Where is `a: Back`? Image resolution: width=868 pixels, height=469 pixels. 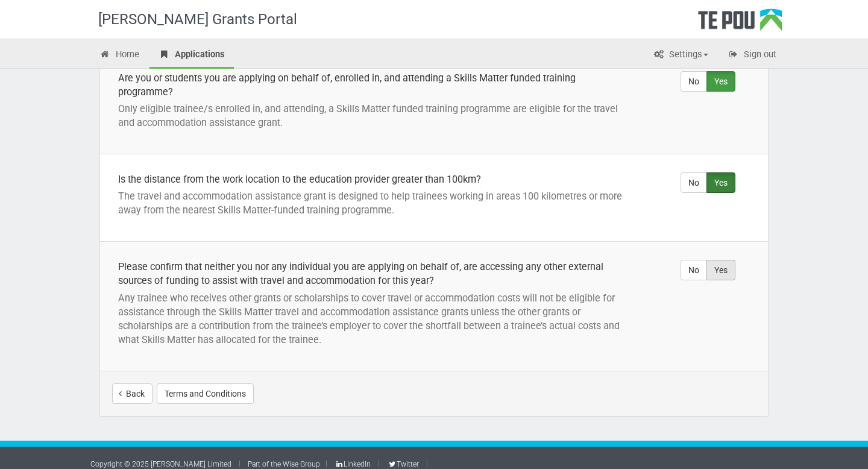
a: Back is located at coordinates (132, 394).